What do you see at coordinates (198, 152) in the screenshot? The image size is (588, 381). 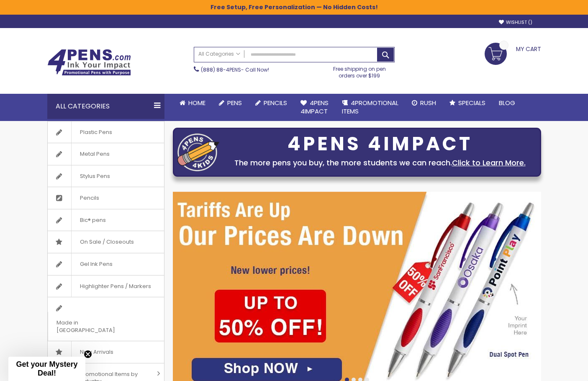 I see `img: four_pen_logo.png` at bounding box center [198, 152].